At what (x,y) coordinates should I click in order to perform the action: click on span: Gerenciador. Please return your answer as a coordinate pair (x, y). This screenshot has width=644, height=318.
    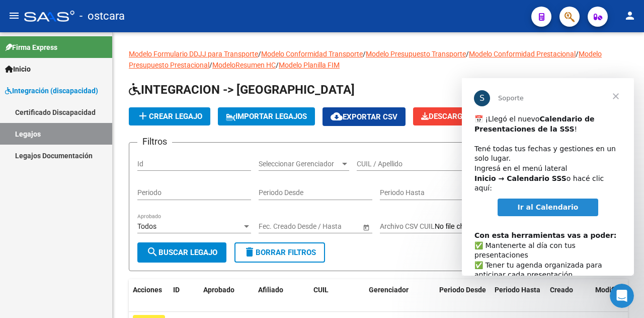
    Looking at the image, I should click on (389, 290).